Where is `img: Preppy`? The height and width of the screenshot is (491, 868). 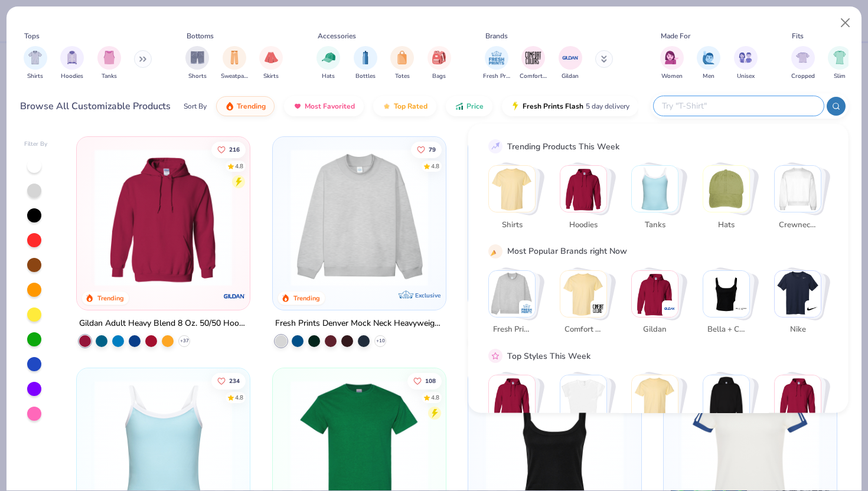 img: Preppy is located at coordinates (727, 398).